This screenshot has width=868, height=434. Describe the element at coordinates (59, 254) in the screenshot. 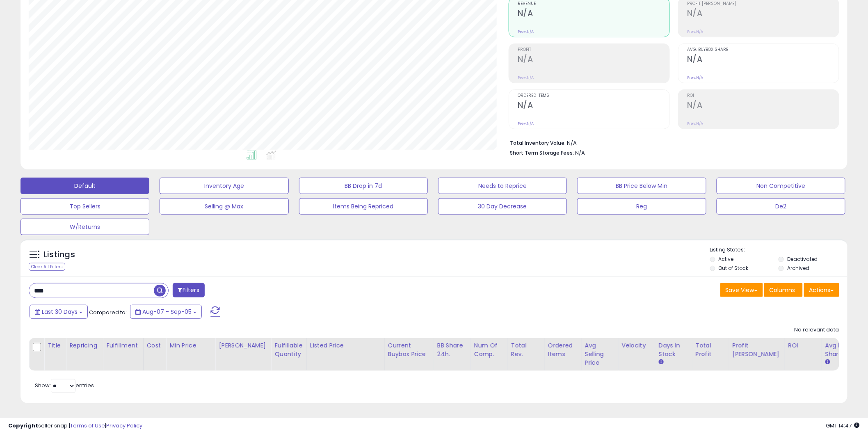

I see `h5: Listings` at that location.